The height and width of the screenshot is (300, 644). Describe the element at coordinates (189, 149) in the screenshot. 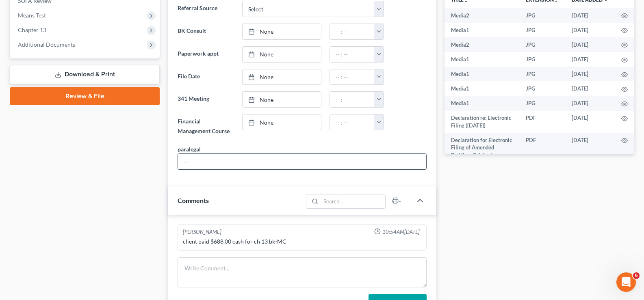

I see `div: paralegal` at that location.